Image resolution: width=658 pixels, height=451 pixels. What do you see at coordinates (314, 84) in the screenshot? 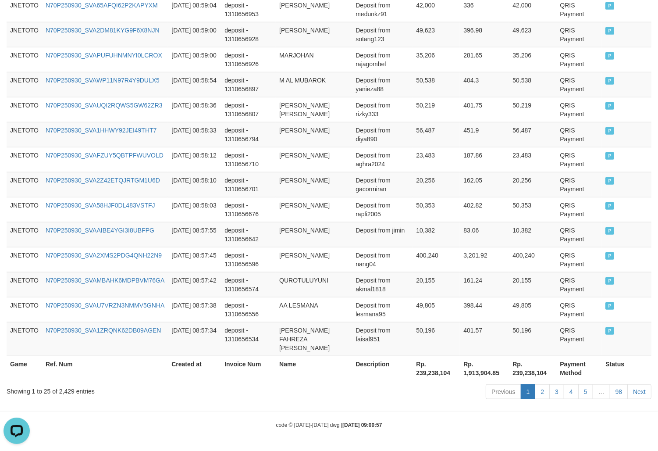
I see `td: M AL MUBAROK` at bounding box center [314, 84].